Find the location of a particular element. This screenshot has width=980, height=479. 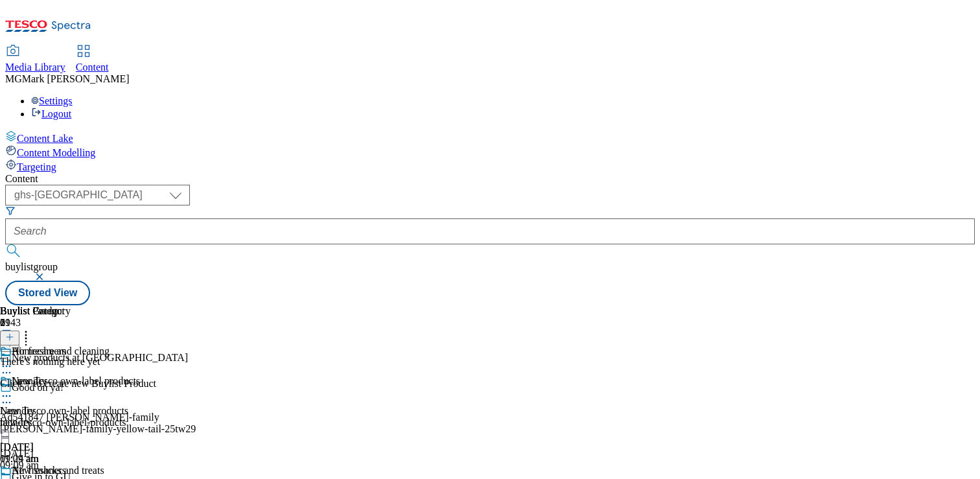

span: Content Lake is located at coordinates (44, 138).